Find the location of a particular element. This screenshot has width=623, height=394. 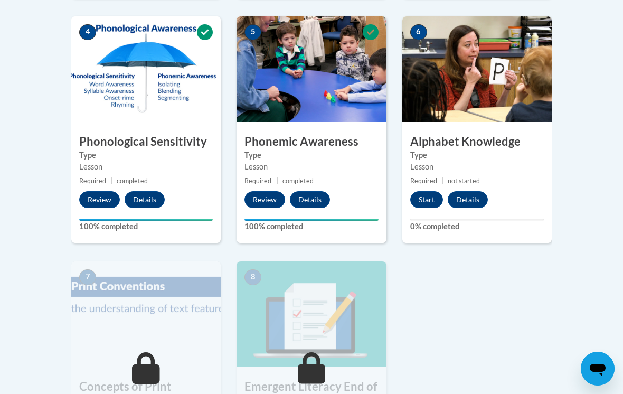

span: 8 is located at coordinates (253, 277).